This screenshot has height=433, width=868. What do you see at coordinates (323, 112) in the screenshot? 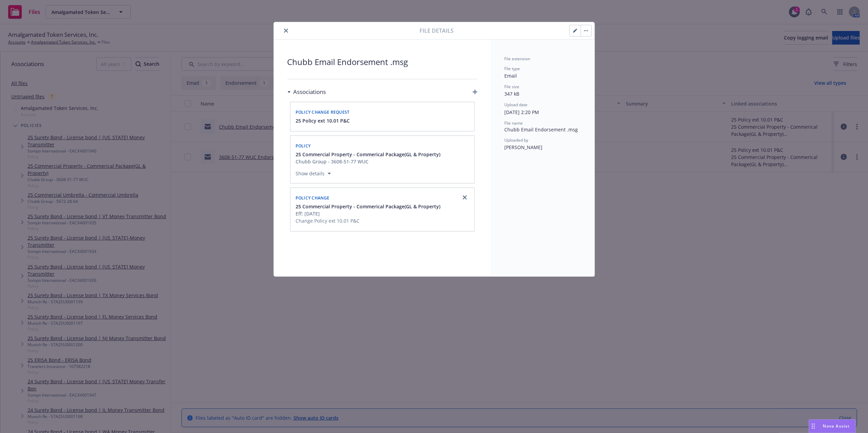
I see `span: Policy change request` at bounding box center [323, 112].